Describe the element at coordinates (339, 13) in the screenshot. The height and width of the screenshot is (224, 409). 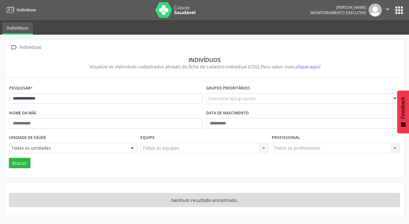
I see `span: Monitoramento Executivo` at that location.